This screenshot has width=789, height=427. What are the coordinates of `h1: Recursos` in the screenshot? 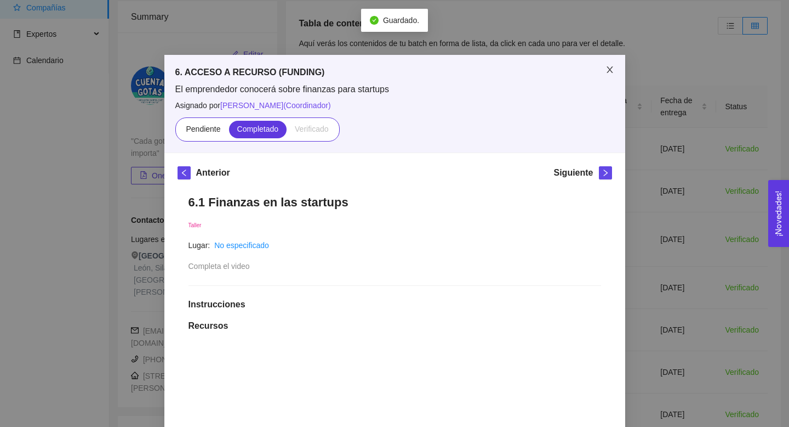 It's located at (395, 326).